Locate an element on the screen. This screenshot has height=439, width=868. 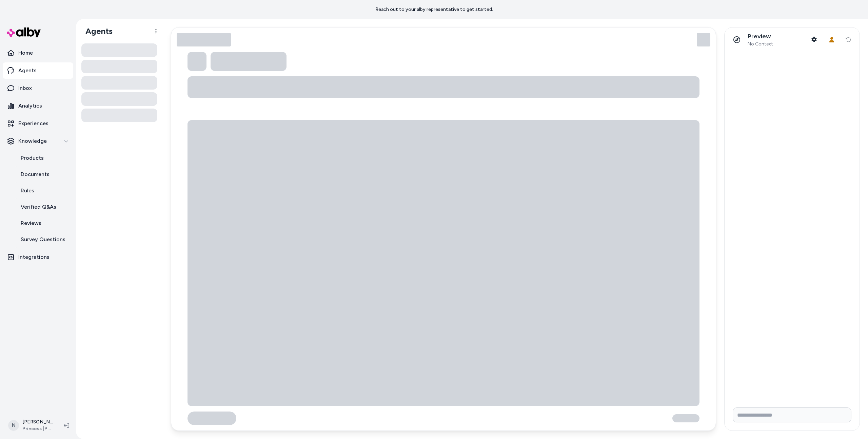
p: Experiences is located at coordinates (33, 124).